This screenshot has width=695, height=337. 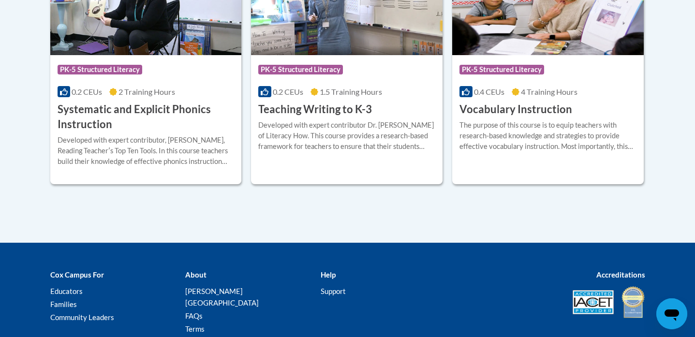 What do you see at coordinates (82, 317) in the screenshot?
I see `a: Community Leaders` at bounding box center [82, 317].